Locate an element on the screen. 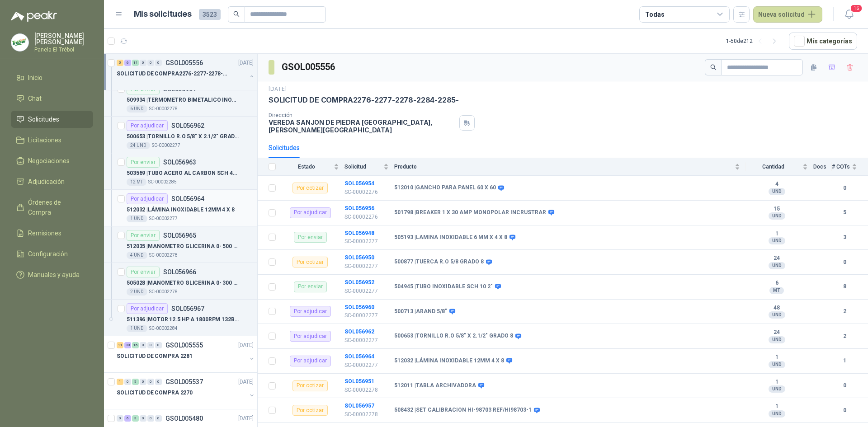  span: 3523 is located at coordinates (210, 14).